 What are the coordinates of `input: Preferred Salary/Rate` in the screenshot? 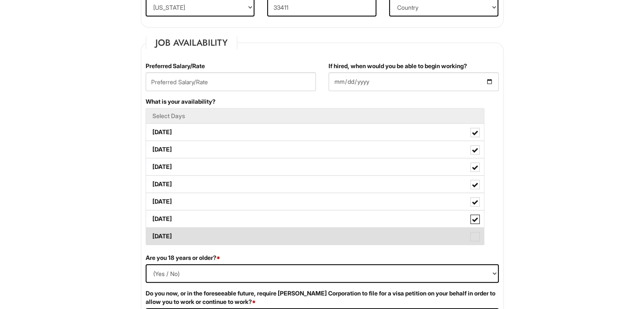 It's located at (231, 82).